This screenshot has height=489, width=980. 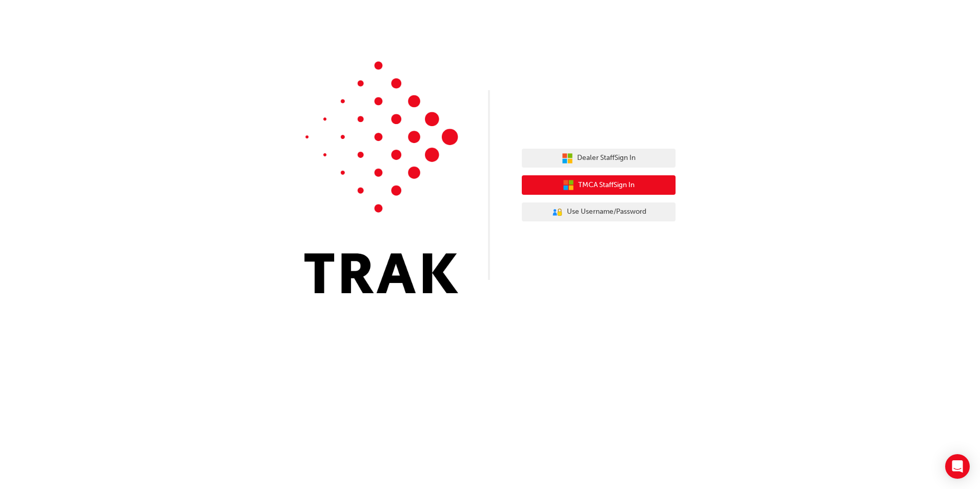 What do you see at coordinates (599, 213) in the screenshot?
I see `button: Use Username/Password` at bounding box center [599, 213].